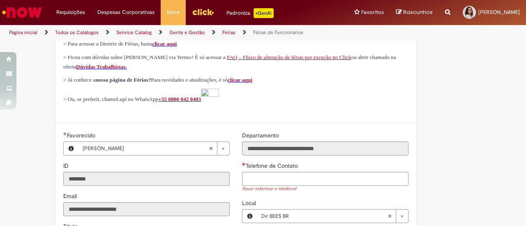 The width and height of the screenshot is (526, 226). Describe the element at coordinates (71, 196) in the screenshot. I see `label: Somente leitura - Email` at that location.